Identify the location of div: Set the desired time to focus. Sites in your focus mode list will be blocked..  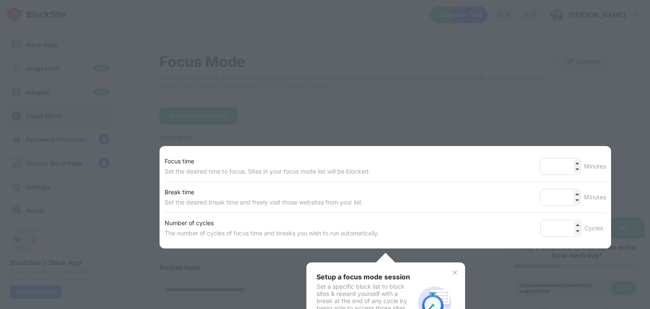
(268, 171).